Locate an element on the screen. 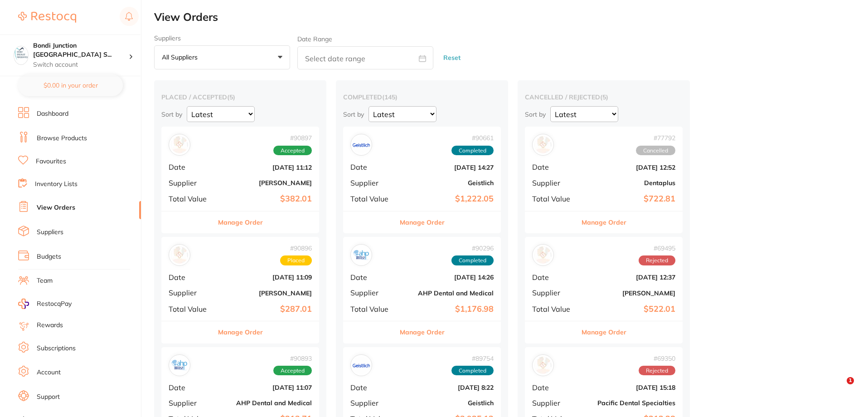 The height and width of the screenshot is (417, 868). label: Suppliers is located at coordinates (222, 38).